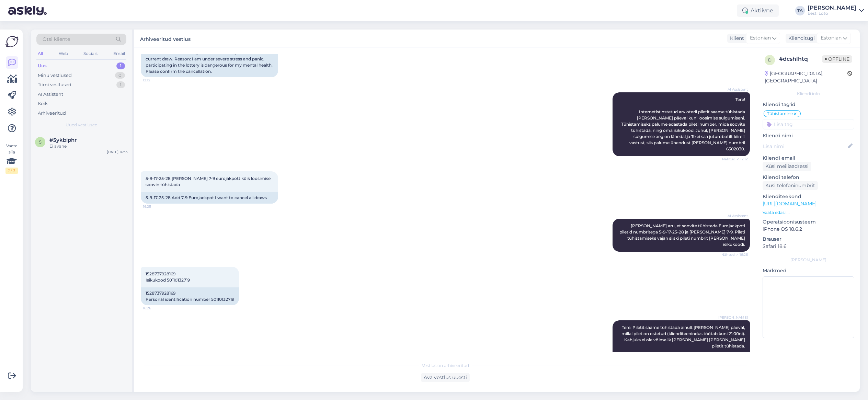 This screenshot has height=400, width=868. Describe the element at coordinates (800, 38) in the screenshot. I see `div: Klienditugi` at that location.